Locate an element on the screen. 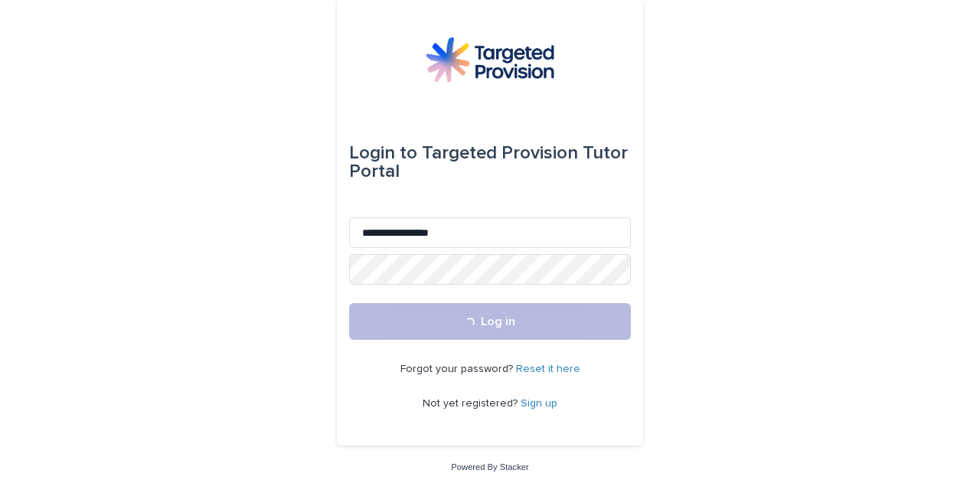  a: Powered By Stacker is located at coordinates (489, 467).